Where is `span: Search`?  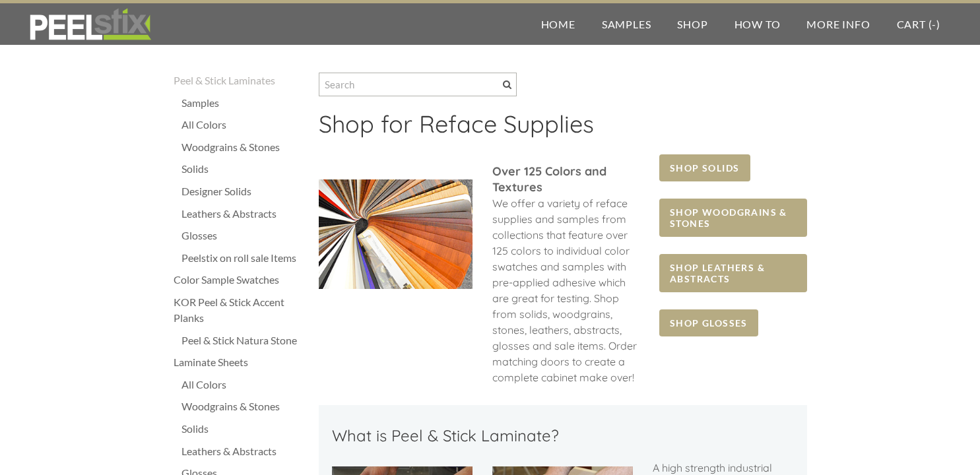
span: Search is located at coordinates (507, 84).